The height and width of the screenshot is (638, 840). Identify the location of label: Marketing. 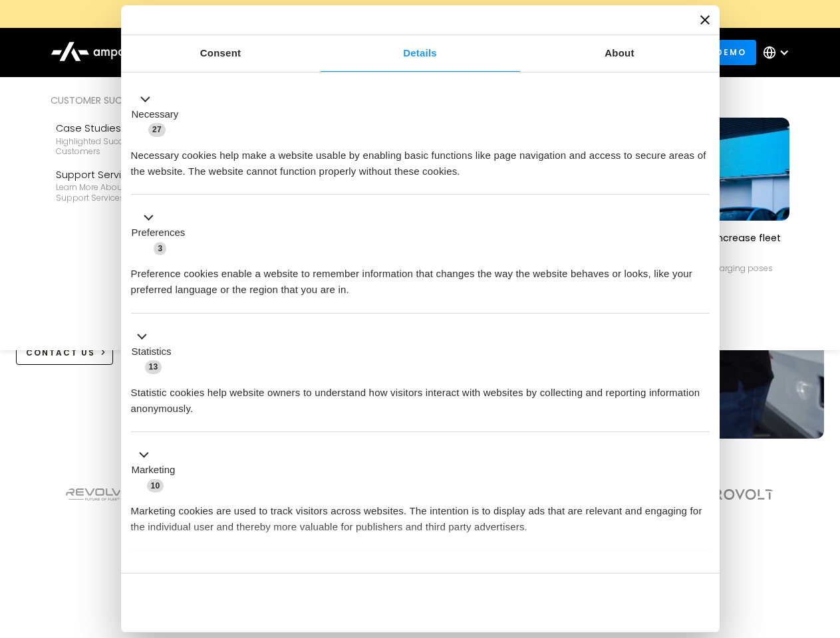
(154, 470).